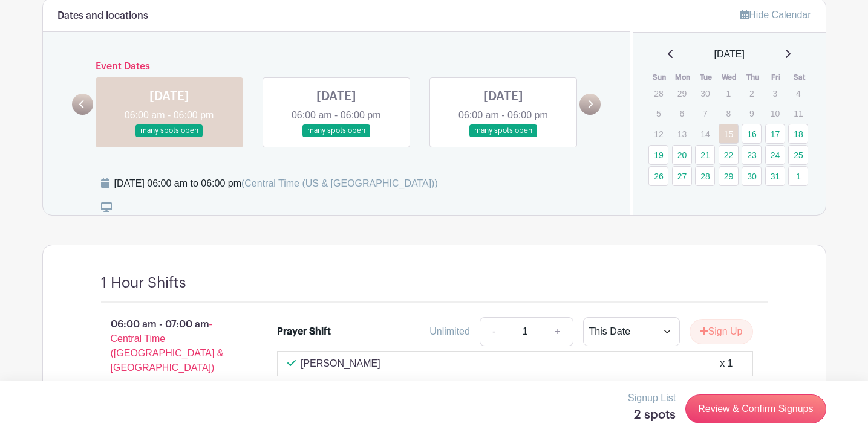  I want to click on th: Wed, so click(729, 77).